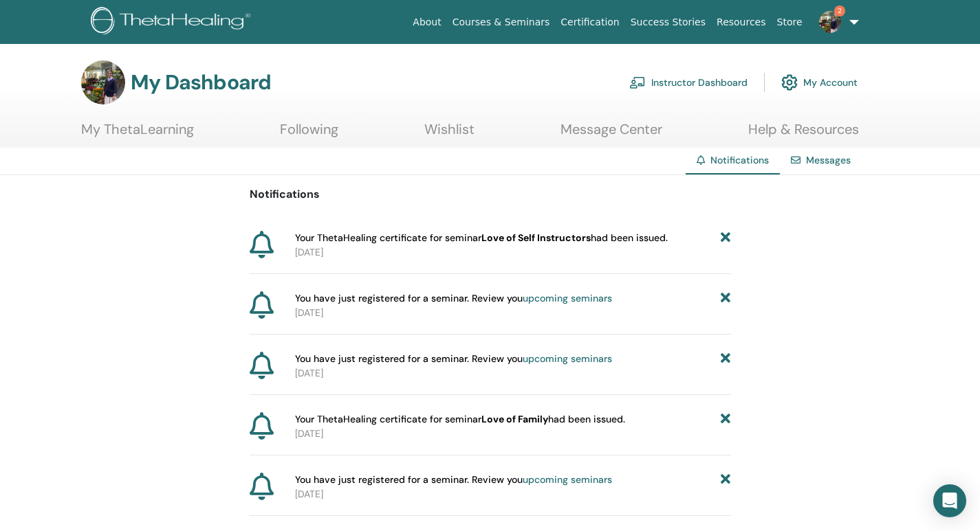 The image size is (980, 531). What do you see at coordinates (201, 83) in the screenshot?
I see `h3: My Dashboard` at bounding box center [201, 83].